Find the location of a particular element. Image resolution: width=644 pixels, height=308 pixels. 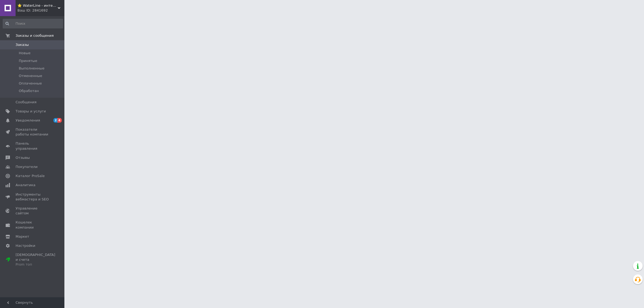

span: Управление сайтом is located at coordinates (32, 211).